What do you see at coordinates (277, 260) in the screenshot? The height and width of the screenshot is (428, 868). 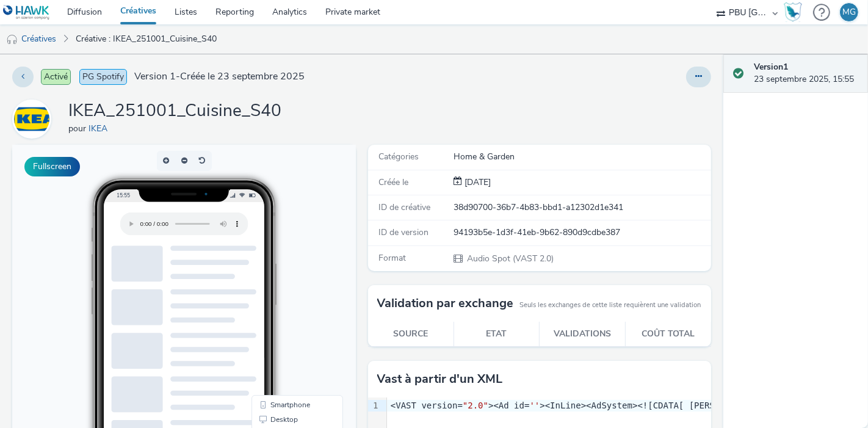 I see `span: Smartphone` at bounding box center [277, 260].